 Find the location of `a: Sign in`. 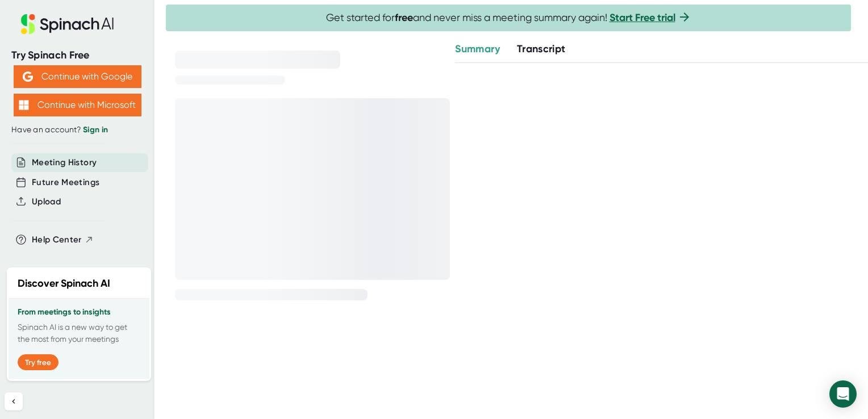

a: Sign in is located at coordinates (95, 130).